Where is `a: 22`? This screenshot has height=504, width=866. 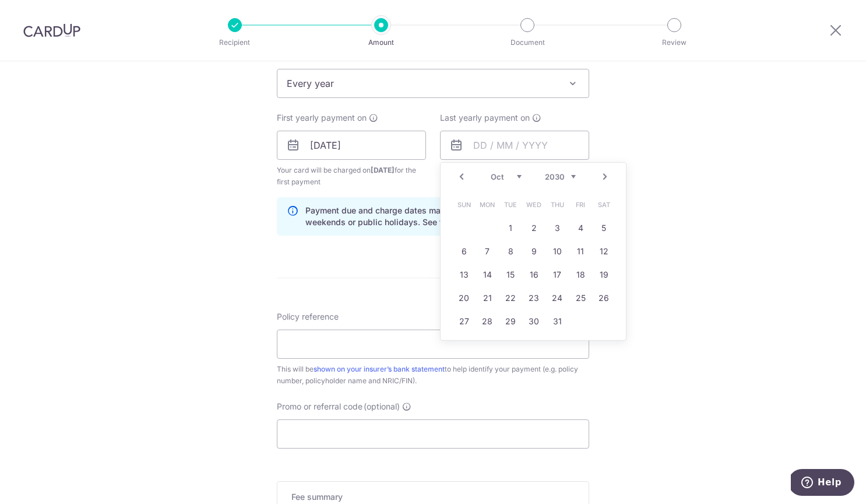 a: 22 is located at coordinates (511, 298).